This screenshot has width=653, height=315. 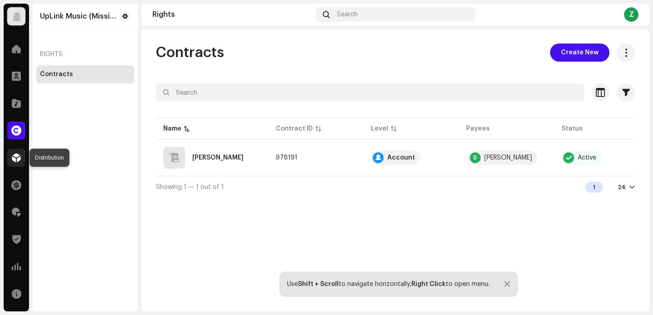 What do you see at coordinates (190, 53) in the screenshot?
I see `span: Contracts` at bounding box center [190, 53].